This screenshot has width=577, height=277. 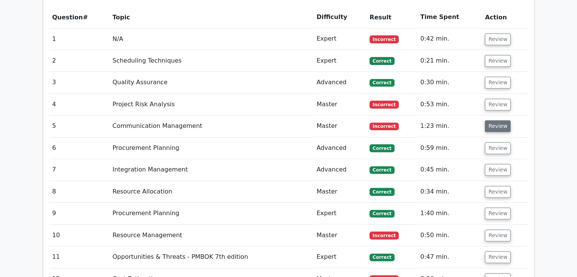 What do you see at coordinates (449, 61) in the screenshot?
I see `td: 0:21 min.` at bounding box center [449, 61].